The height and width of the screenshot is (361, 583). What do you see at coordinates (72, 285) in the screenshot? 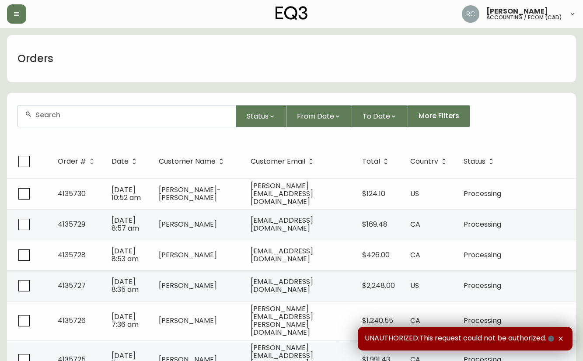
I see `span: 4135727` at bounding box center [72, 285].